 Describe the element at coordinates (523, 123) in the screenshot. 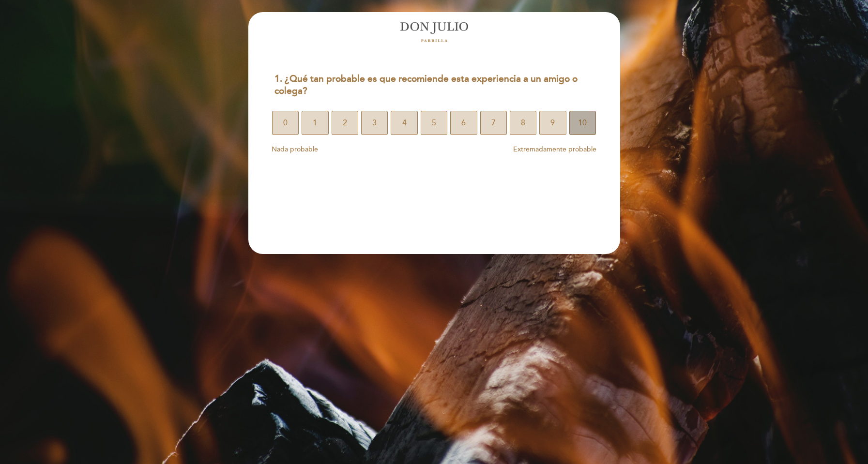

I see `button: 8` at that location.